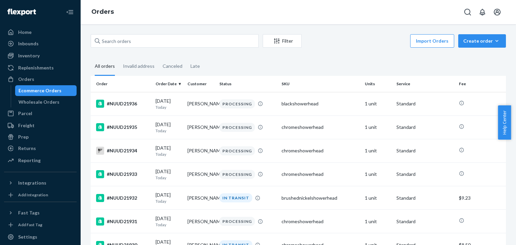 This screenshot has height=245, width=516. What do you see at coordinates (29, 56) in the screenshot?
I see `div: Inventory` at bounding box center [29, 56].